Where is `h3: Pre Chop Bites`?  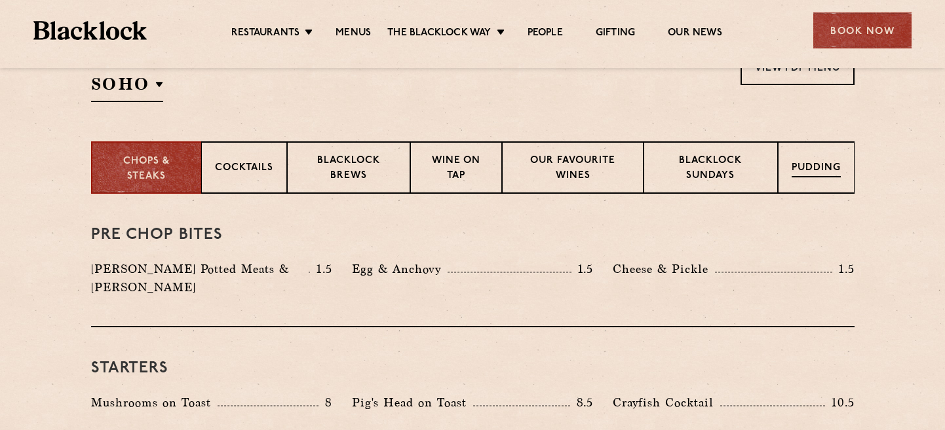
h3: Pre Chop Bites is located at coordinates (472, 235).